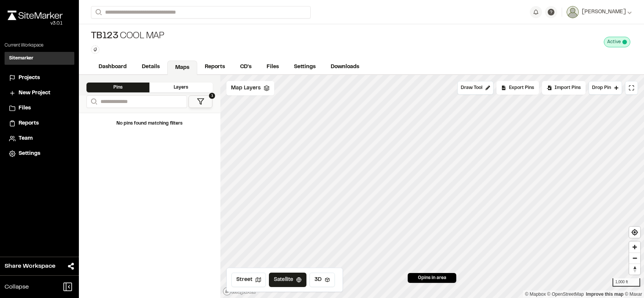  I want to click on span: Drop Pin, so click(602, 88).